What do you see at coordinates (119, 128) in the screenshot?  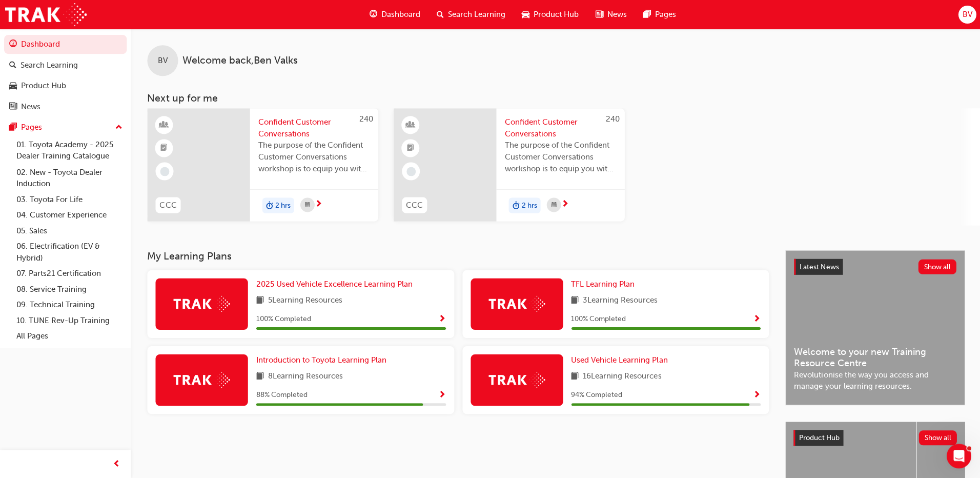 I see `span: up-icon` at bounding box center [119, 128].